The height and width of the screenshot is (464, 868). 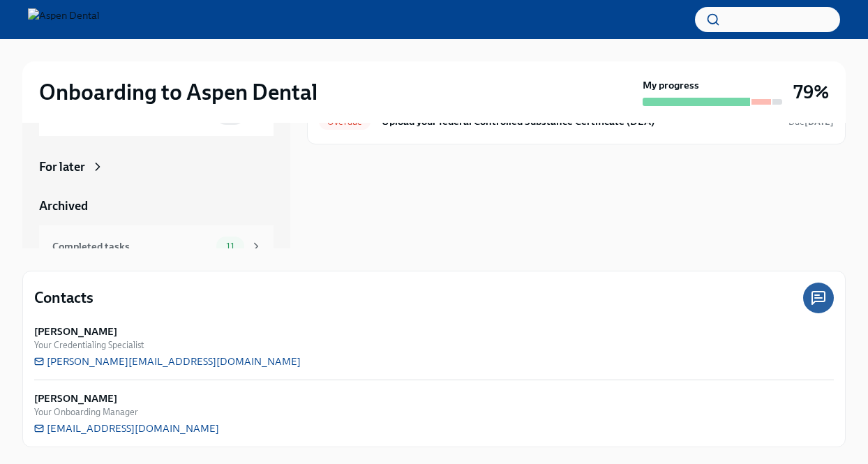 What do you see at coordinates (156, 167) in the screenshot?
I see `a: For later` at bounding box center [156, 167].